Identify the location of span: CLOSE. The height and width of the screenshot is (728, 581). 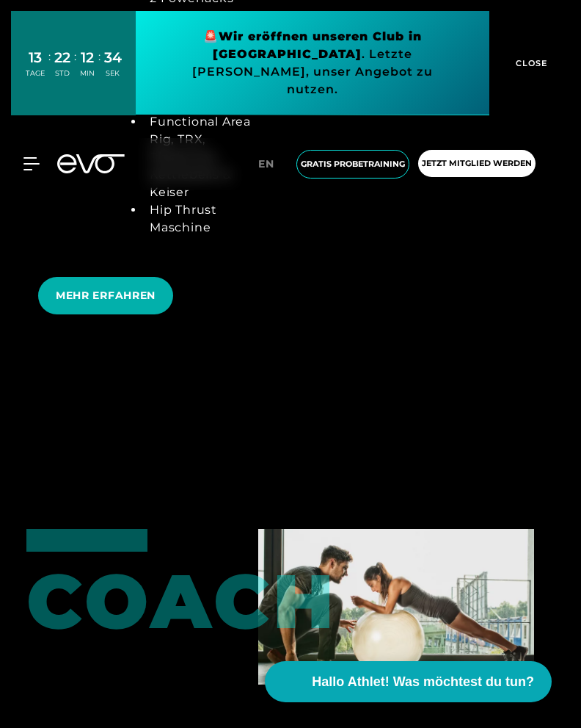
(530, 64).